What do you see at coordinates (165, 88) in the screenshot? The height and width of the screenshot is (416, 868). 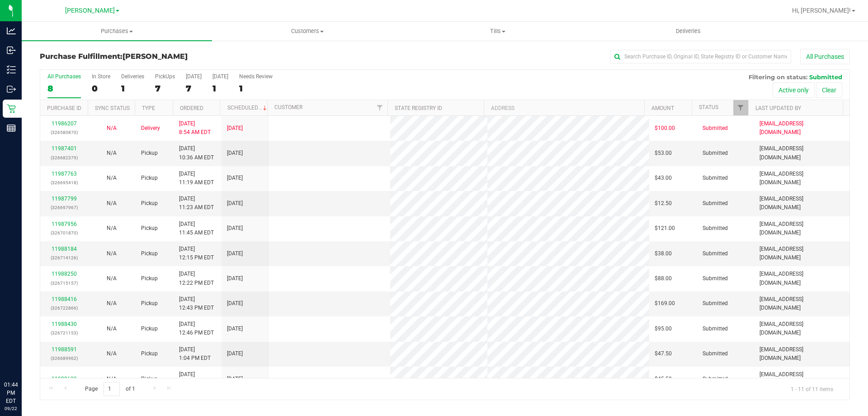 I see `div: 7` at bounding box center [165, 88].